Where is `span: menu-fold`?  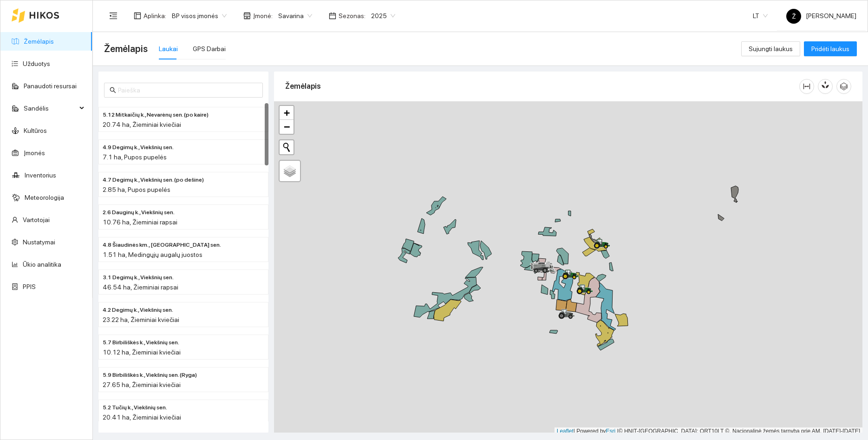 span: menu-fold is located at coordinates (113, 16).